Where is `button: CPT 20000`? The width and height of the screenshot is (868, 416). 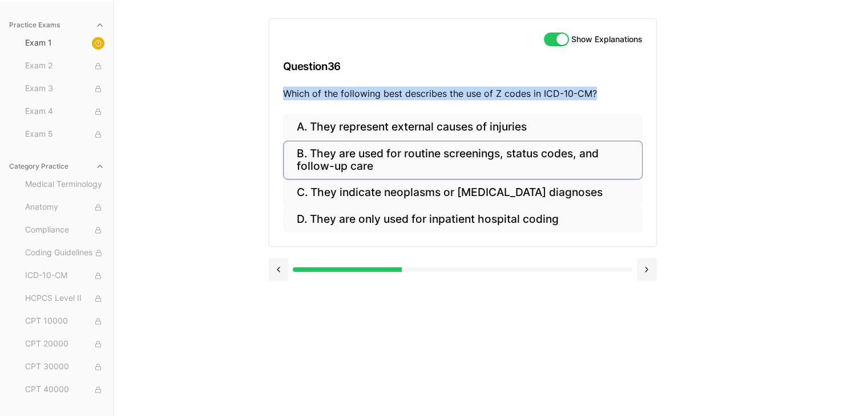
button: CPT 20000 is located at coordinates (65, 344).